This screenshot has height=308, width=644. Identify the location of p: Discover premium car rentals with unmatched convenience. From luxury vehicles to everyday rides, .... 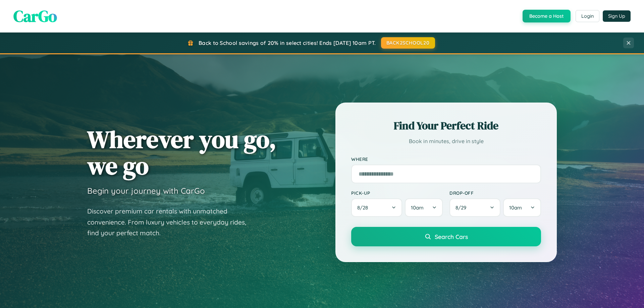
(171, 222).